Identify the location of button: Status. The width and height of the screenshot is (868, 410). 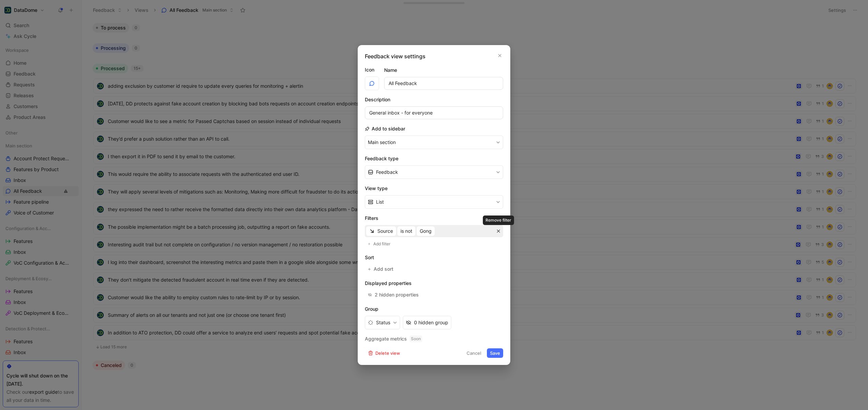
(383, 323).